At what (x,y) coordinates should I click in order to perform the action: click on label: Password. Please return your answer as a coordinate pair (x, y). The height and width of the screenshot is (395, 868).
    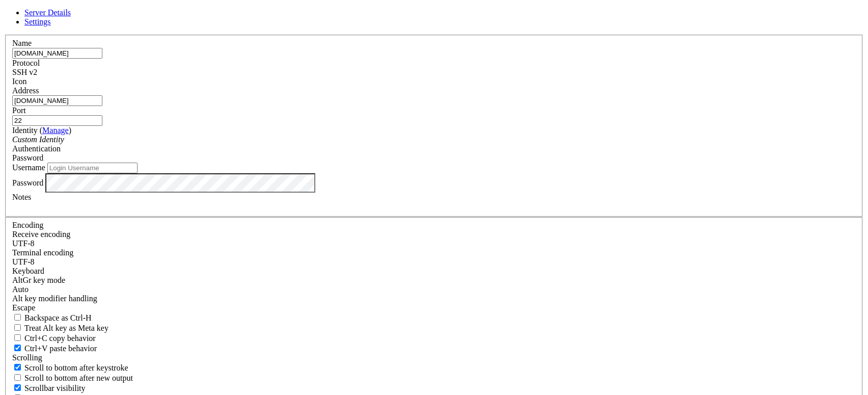
    Looking at the image, I should click on (27, 182).